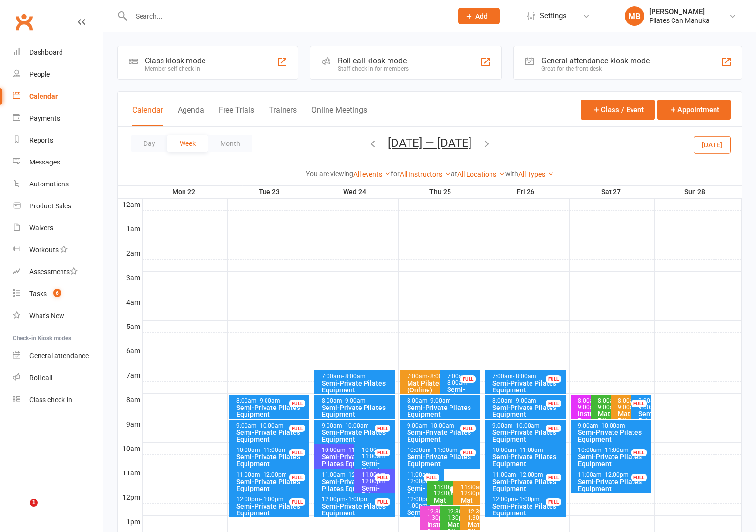 The image size is (756, 532). What do you see at coordinates (58, 294) in the screenshot?
I see `a: Tasks 6` at bounding box center [58, 294].